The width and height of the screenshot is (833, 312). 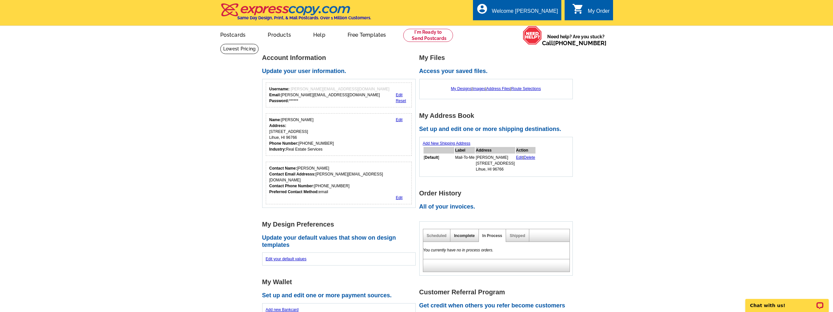 I want to click on strong: Preferred Contact Method:, so click(x=294, y=192).